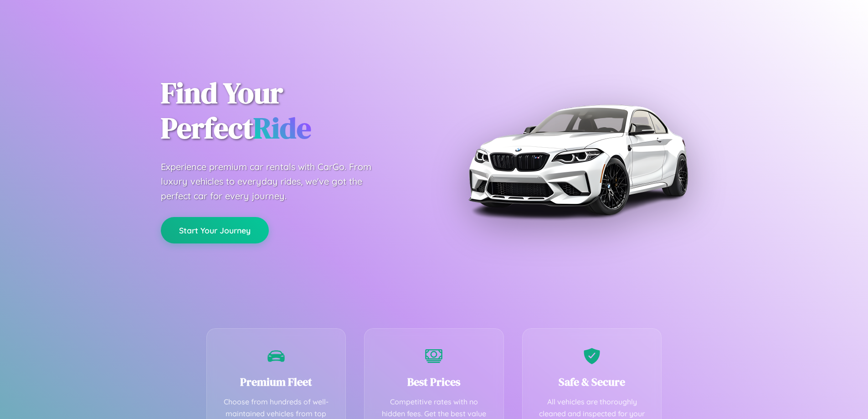 The width and height of the screenshot is (868, 419). Describe the element at coordinates (592, 382) in the screenshot. I see `h3: Safe & Secure` at that location.